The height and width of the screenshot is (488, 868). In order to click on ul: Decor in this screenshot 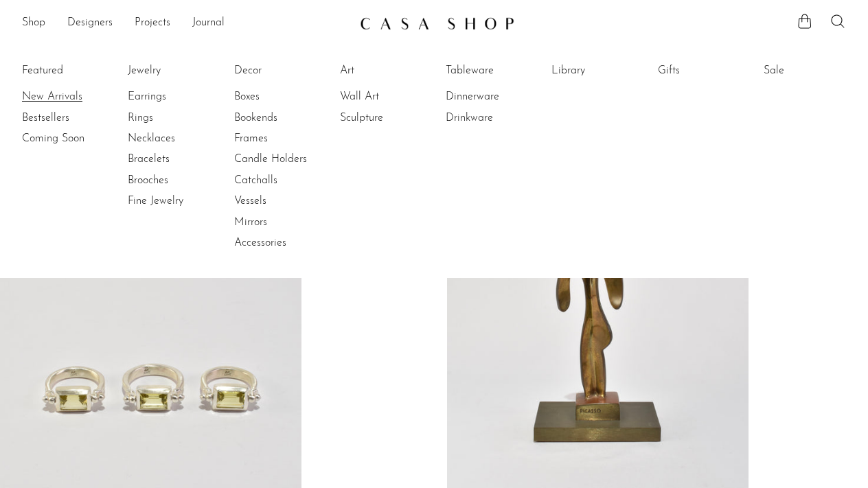, I will do `click(286, 157)`.